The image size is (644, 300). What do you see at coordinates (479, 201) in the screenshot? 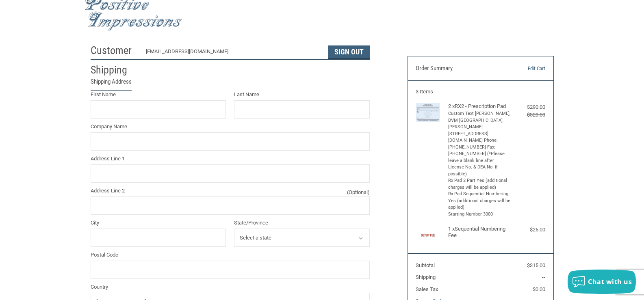
I see `li: Rx Pad Sequential Numbering Yes (additional charges will be applied)` at bounding box center [479, 201].